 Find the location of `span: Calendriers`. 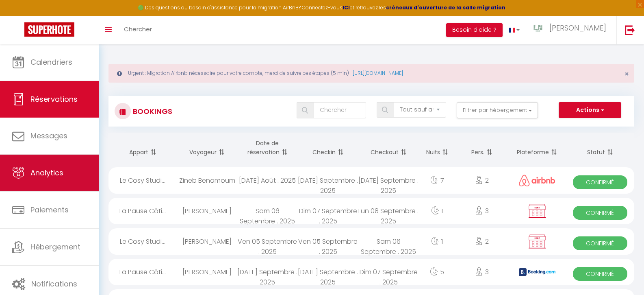

span: Calendriers is located at coordinates (51, 61).